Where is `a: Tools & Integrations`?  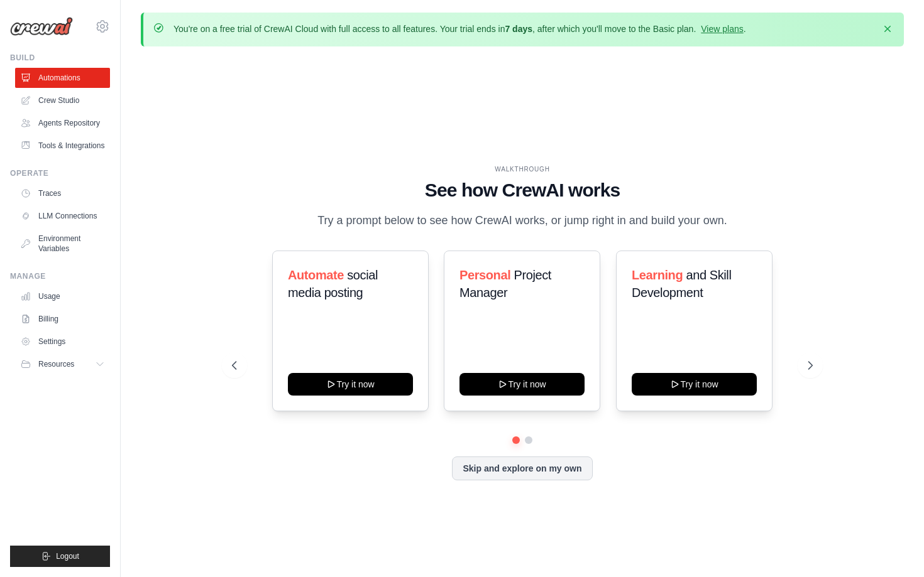 a: Tools & Integrations is located at coordinates (62, 146).